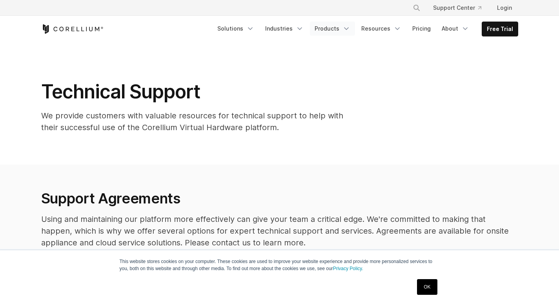  I want to click on h1: Technical Support, so click(198, 92).